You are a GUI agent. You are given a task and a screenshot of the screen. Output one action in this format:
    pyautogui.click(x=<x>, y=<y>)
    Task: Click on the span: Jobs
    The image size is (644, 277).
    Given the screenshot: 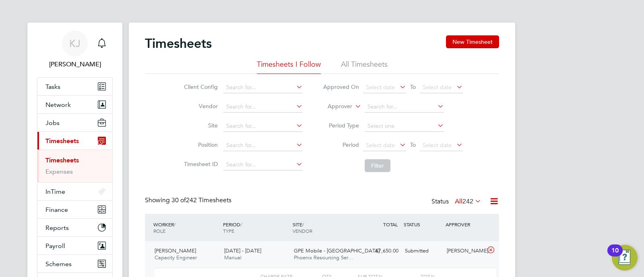 What is the action you would take?
    pyautogui.click(x=53, y=123)
    